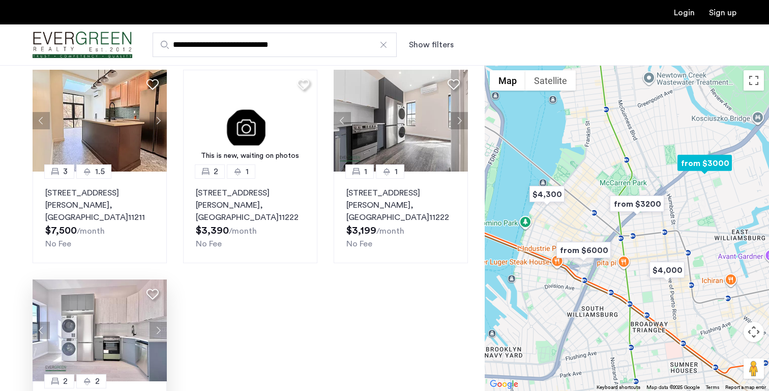 This screenshot has height=391, width=769. I want to click on span: Map data ©2025 Google, so click(673, 387).